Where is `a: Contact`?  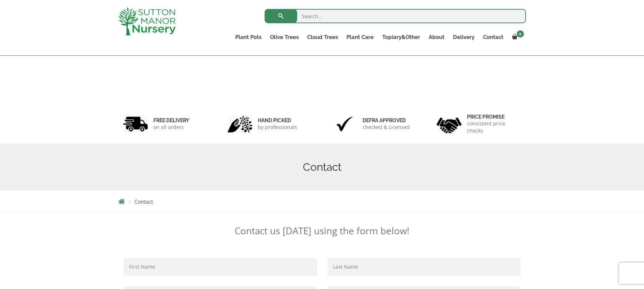 a: Contact is located at coordinates (493, 37).